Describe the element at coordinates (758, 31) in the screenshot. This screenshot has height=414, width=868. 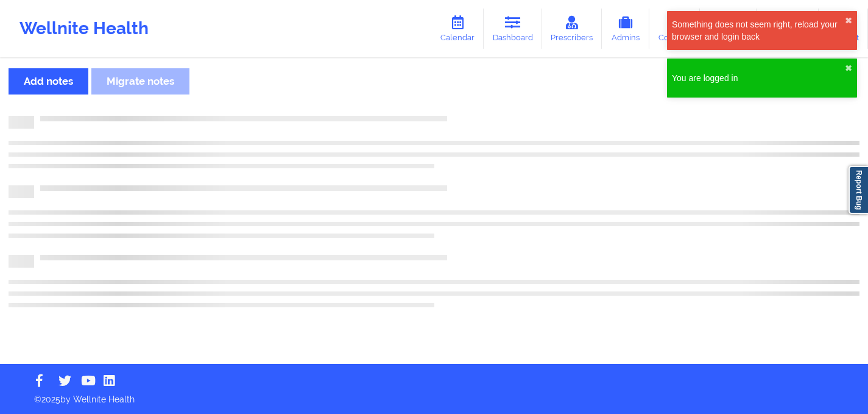
I see `div: Something does not seem right, reload your browser and login back` at that location.